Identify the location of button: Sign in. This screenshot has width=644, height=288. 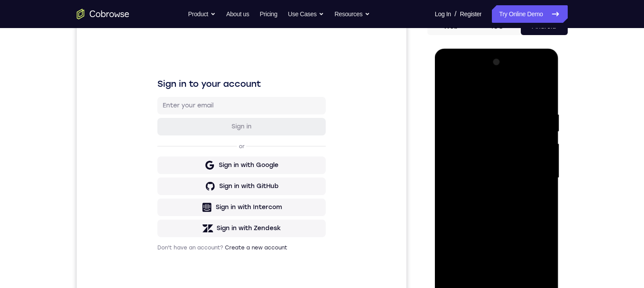
(165, 109).